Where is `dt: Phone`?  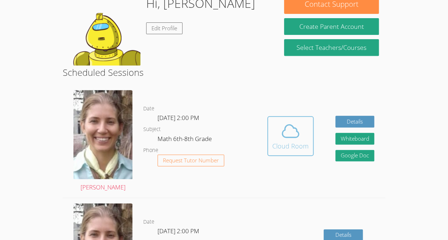 dt: Phone is located at coordinates (151, 151).